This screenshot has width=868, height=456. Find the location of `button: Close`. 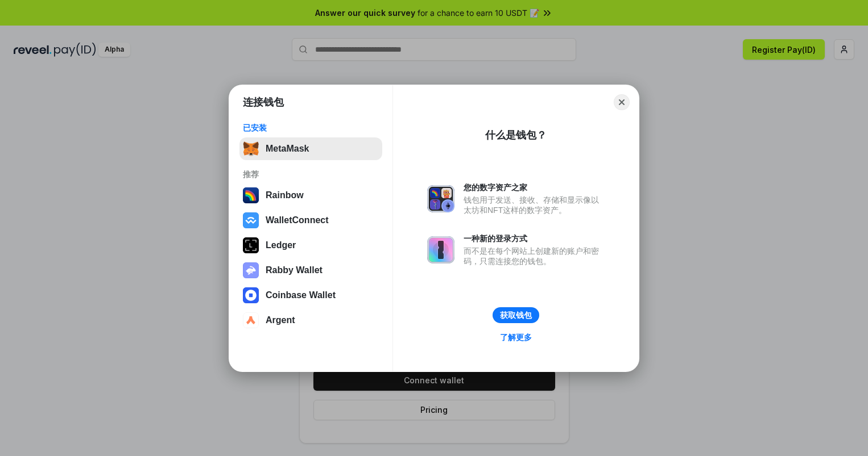

button: Close is located at coordinates (622, 102).